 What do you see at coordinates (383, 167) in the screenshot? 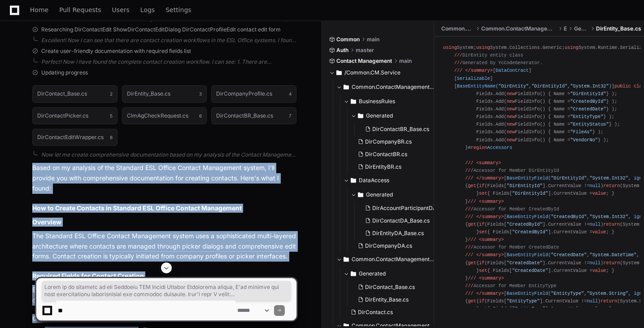
I see `span: DirEntityBR.cs` at bounding box center [383, 167].